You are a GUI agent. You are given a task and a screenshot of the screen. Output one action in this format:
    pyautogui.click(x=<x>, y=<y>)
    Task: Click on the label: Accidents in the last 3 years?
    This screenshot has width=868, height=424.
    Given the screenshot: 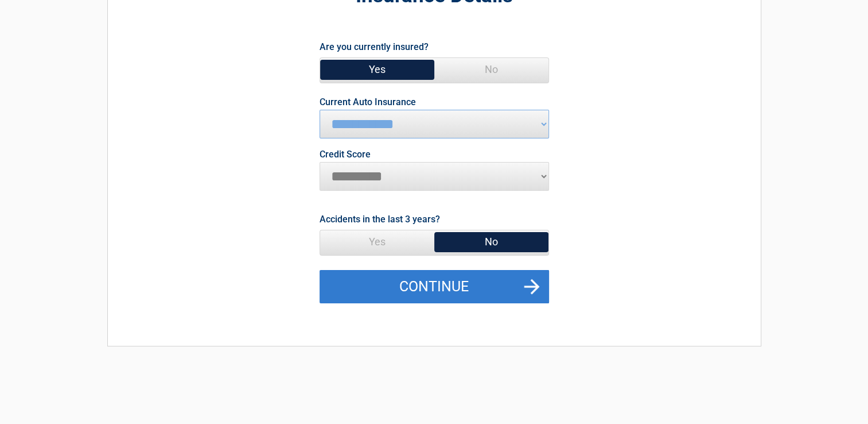 What is the action you would take?
    pyautogui.click(x=380, y=218)
    